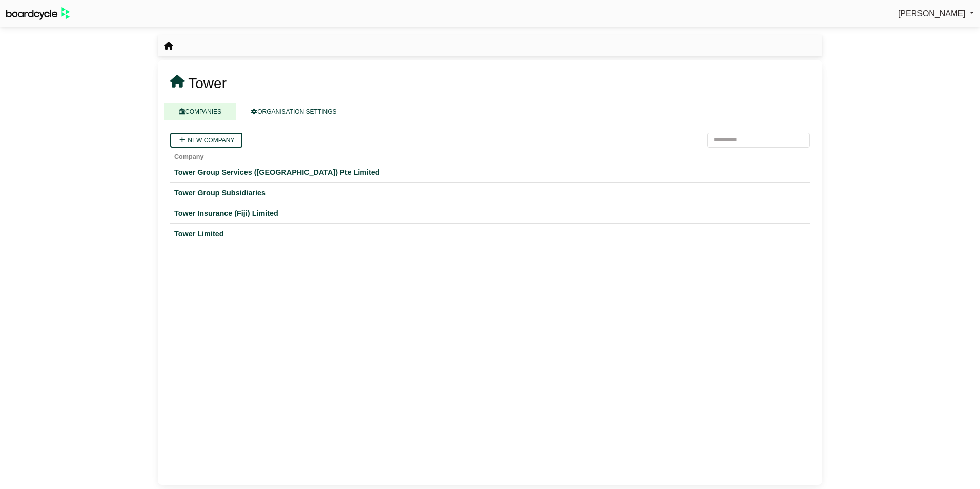 This screenshot has height=489, width=980. Describe the element at coordinates (490, 213) in the screenshot. I see `a: Tower Insurance (Fiji) Limited` at that location.